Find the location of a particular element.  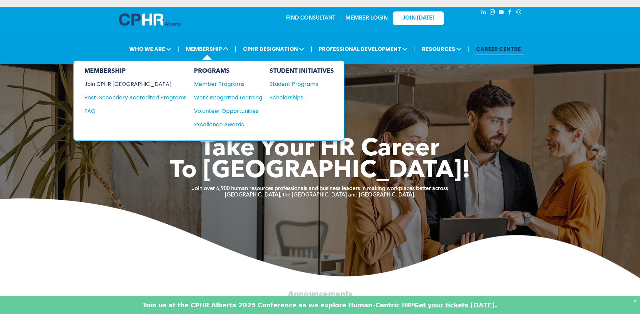

div: Member Programs is located at coordinates (225, 84).